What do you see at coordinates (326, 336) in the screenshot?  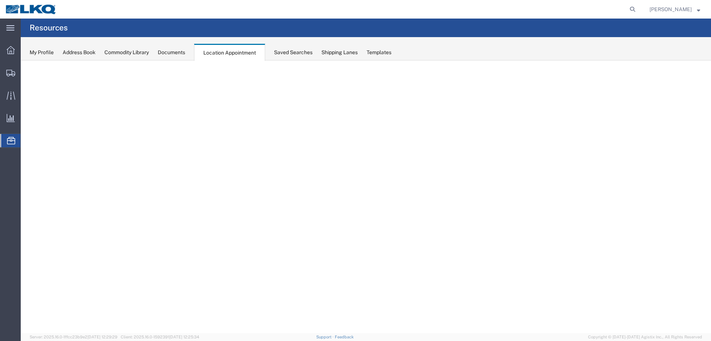 I see `a: Support` at bounding box center [326, 336].